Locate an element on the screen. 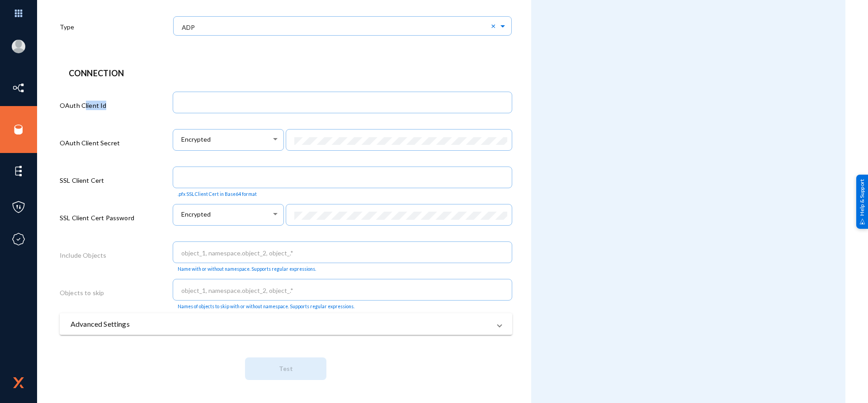  button: Test is located at coordinates (286, 369).